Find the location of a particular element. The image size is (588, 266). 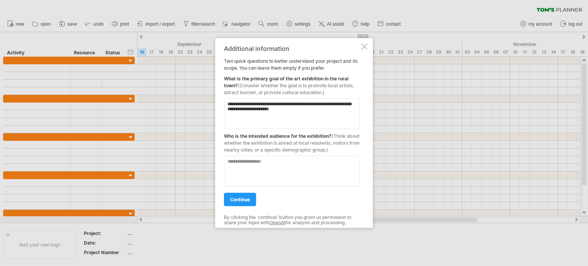

span: continue is located at coordinates (240, 199).